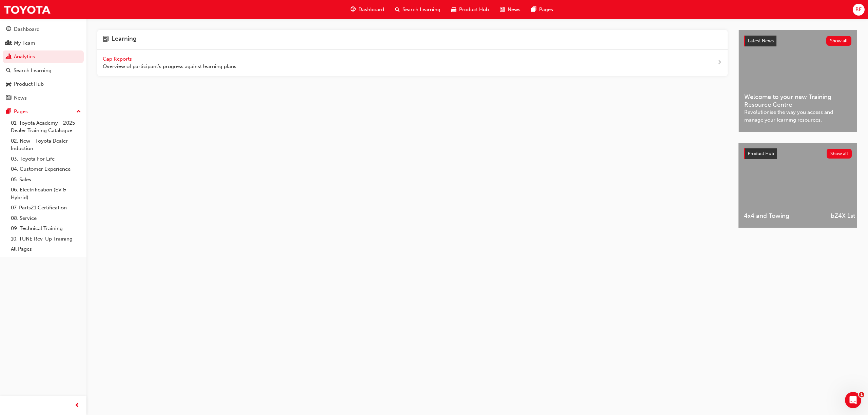  Describe the element at coordinates (797, 101) in the screenshot. I see `span: Welcome to your new Training Resource Centre` at that location.